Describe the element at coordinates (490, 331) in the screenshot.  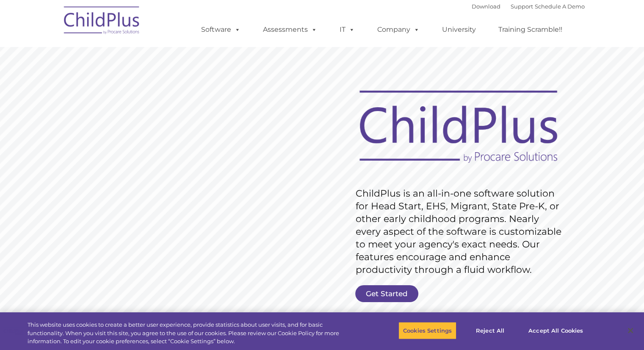
I see `button: Reject All` at that location.